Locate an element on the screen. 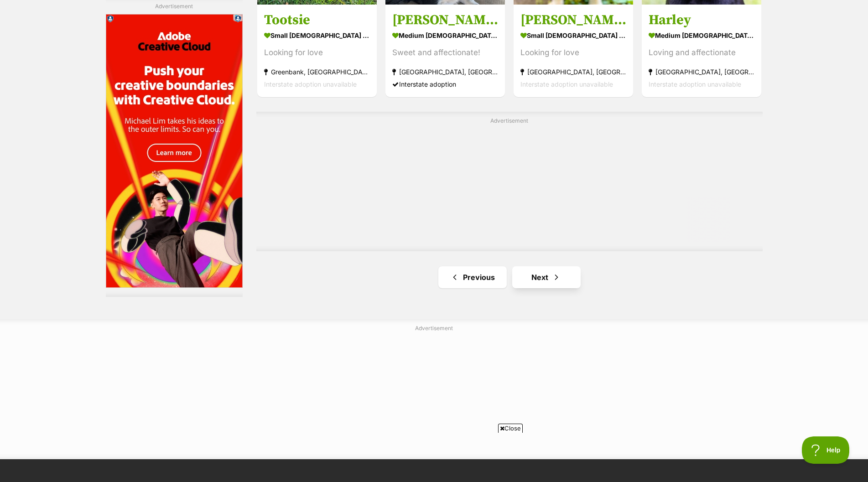 This screenshot has height=482, width=868. span: Close is located at coordinates (510, 428).